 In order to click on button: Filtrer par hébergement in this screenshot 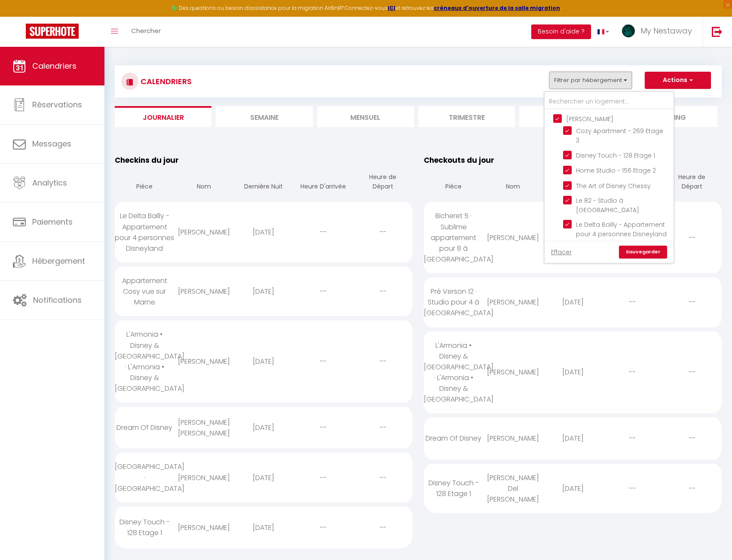, I will do `click(590, 81)`.